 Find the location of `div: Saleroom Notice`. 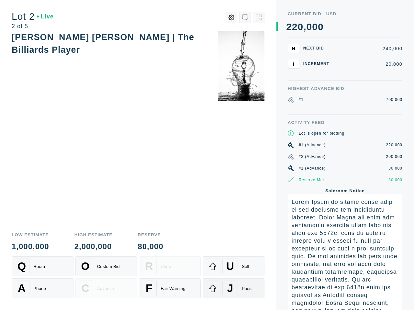

div: Saleroom Notice is located at coordinates (345, 191).